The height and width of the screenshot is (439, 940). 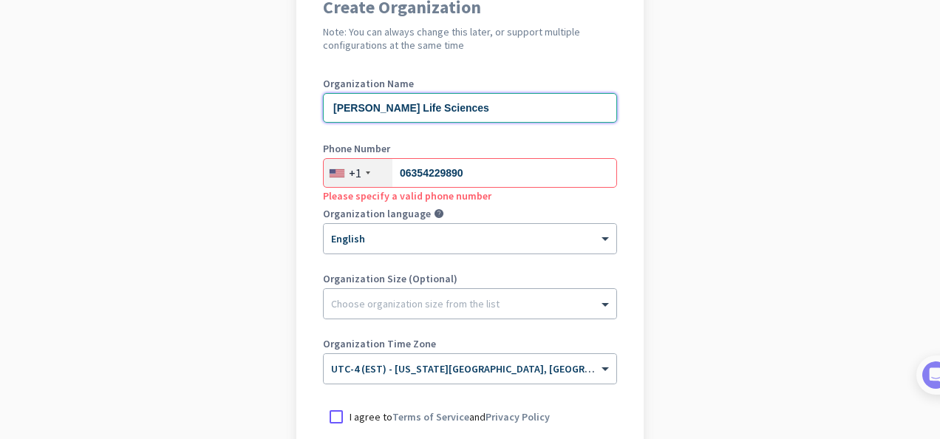 What do you see at coordinates (470, 344) in the screenshot?
I see `label: Organization Time Zone` at bounding box center [470, 344].